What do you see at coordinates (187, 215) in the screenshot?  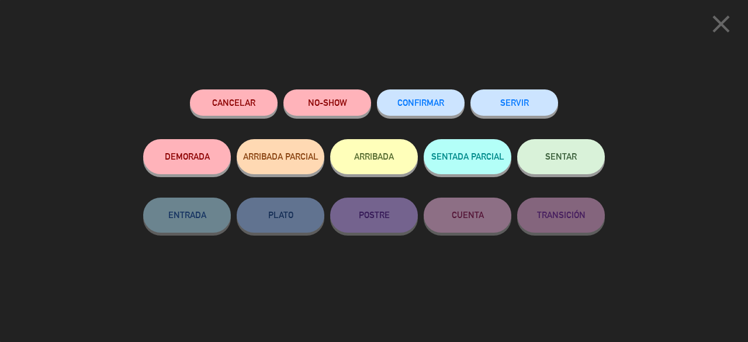 I see `button: ENTRADA` at bounding box center [187, 215].